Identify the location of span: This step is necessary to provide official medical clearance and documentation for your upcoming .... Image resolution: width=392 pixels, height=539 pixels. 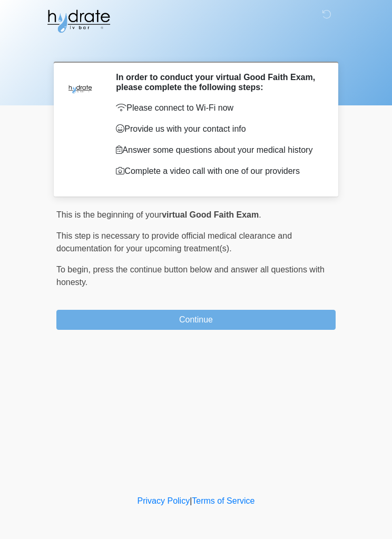
(174, 242).